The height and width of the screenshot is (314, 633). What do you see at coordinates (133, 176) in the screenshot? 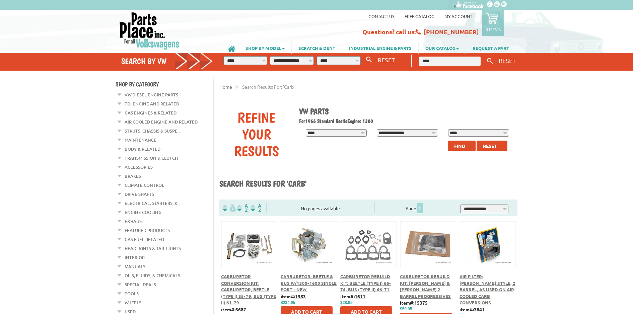
I see `a: Brakes` at bounding box center [133, 176].